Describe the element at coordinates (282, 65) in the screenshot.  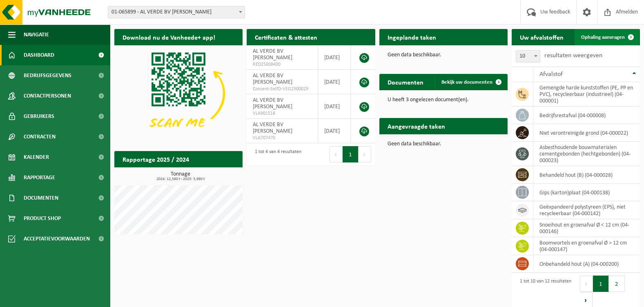
I see `span: RED25008400` at that location.